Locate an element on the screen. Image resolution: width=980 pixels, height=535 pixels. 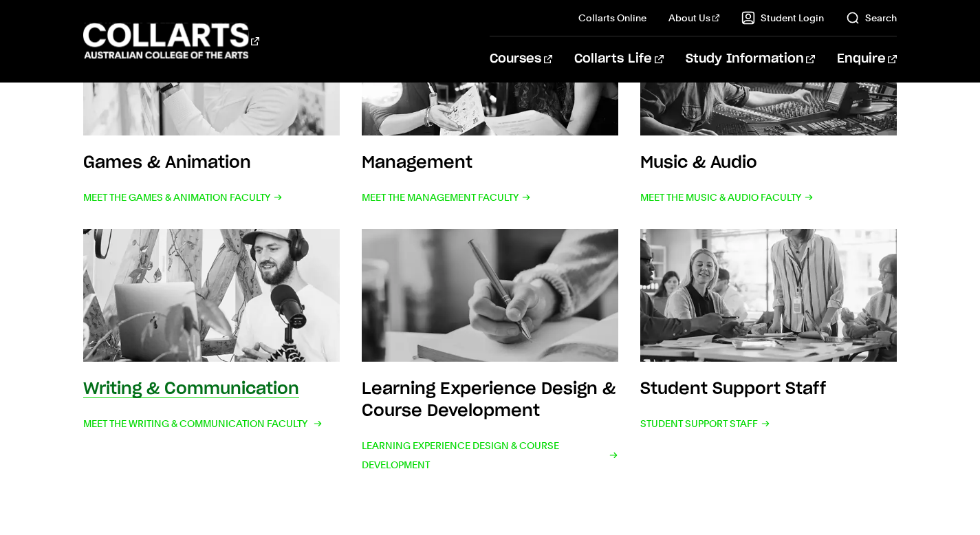
a: Study Information is located at coordinates (750, 59).